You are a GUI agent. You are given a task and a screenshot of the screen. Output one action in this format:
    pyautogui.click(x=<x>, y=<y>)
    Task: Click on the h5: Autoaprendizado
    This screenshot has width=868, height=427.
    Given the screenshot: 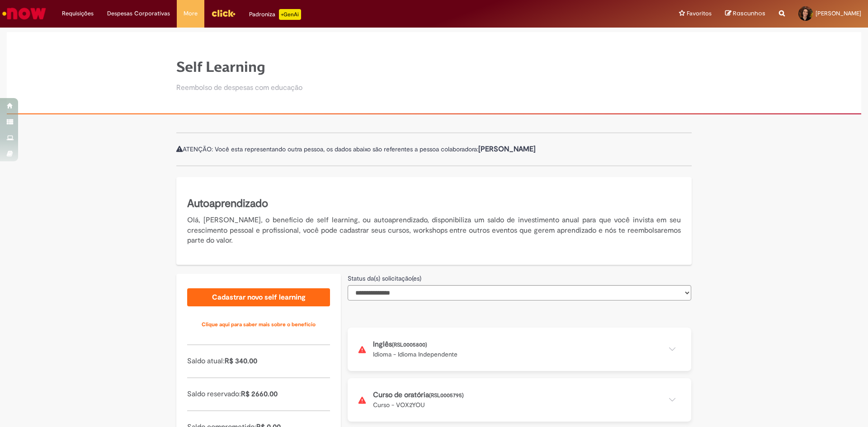 What is the action you would take?
    pyautogui.click(x=434, y=204)
    